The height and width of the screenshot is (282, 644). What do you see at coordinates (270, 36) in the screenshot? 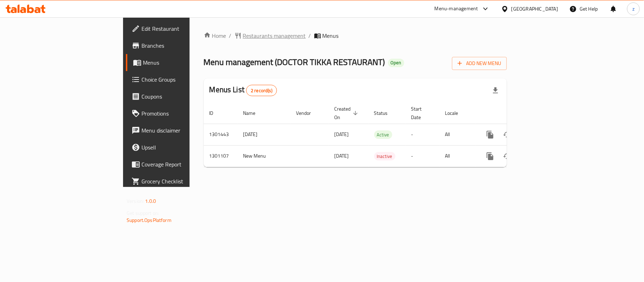
I see `a: Restaurants management` at bounding box center [270, 36].